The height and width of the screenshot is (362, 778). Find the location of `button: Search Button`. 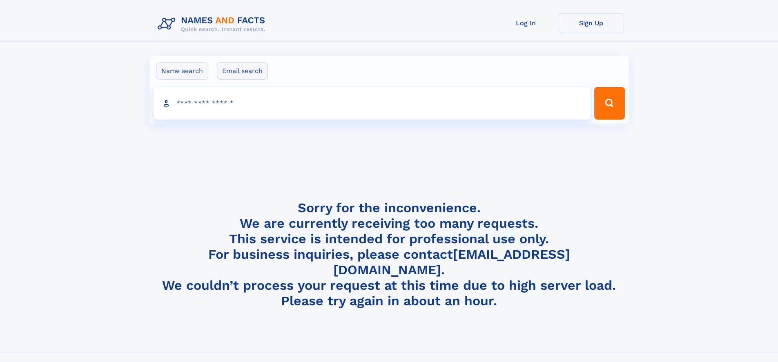

button: Search Button is located at coordinates (609, 103).